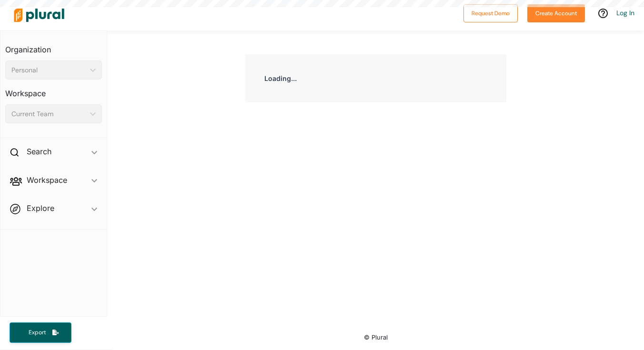 The image size is (644, 350). Describe the element at coordinates (556, 13) in the screenshot. I see `a: Create Account` at that location.